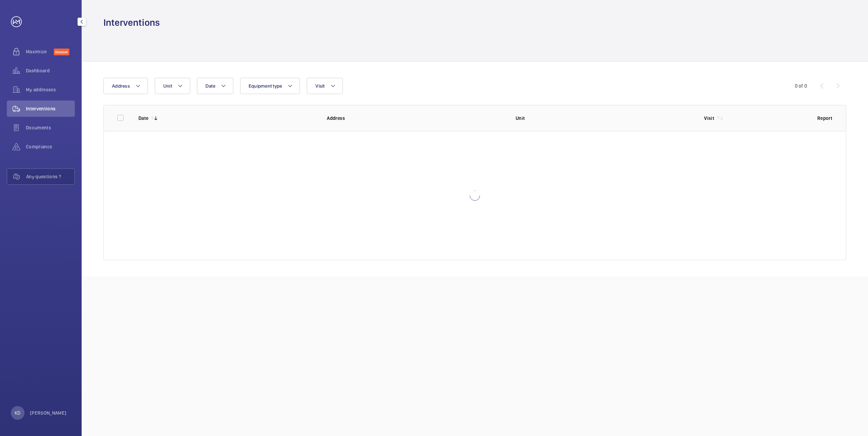 Image resolution: width=868 pixels, height=436 pixels. I want to click on button: Date, so click(215, 86).